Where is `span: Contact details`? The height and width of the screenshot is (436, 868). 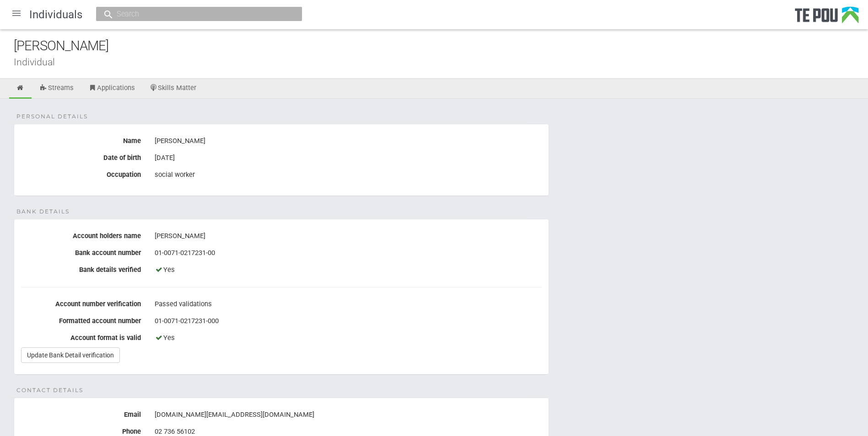 span: Contact details is located at coordinates (49, 391).